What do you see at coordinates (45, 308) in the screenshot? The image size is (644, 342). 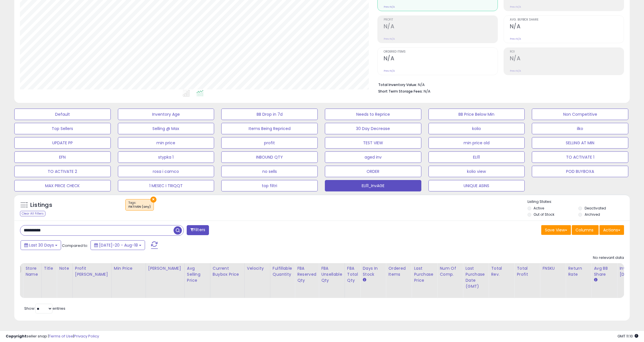 I see `span: Show: entries` at bounding box center [45, 308].